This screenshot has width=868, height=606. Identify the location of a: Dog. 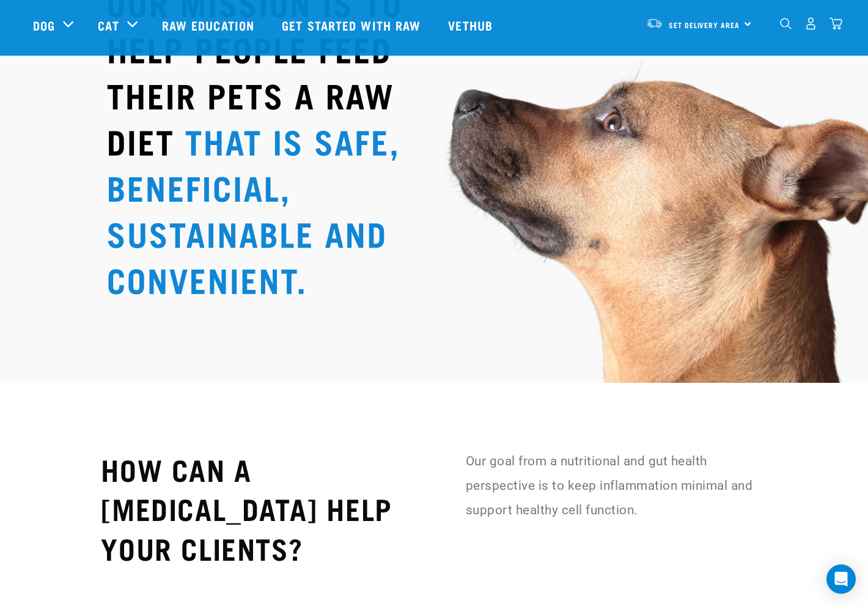
(44, 25).